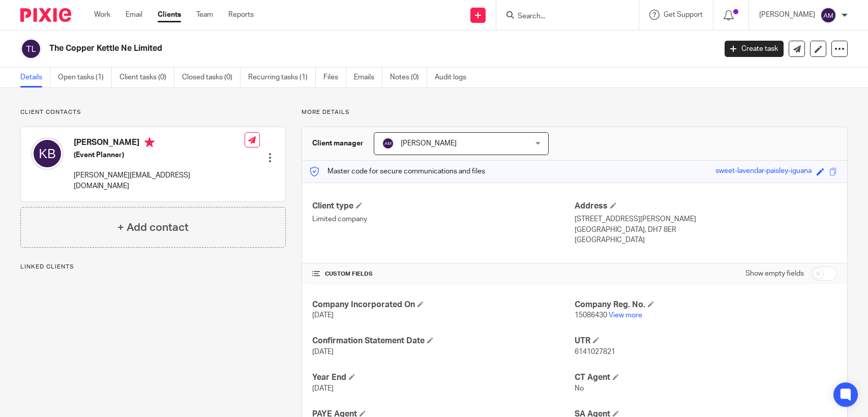  What do you see at coordinates (46, 15) in the screenshot?
I see `img: Pixie` at bounding box center [46, 15].